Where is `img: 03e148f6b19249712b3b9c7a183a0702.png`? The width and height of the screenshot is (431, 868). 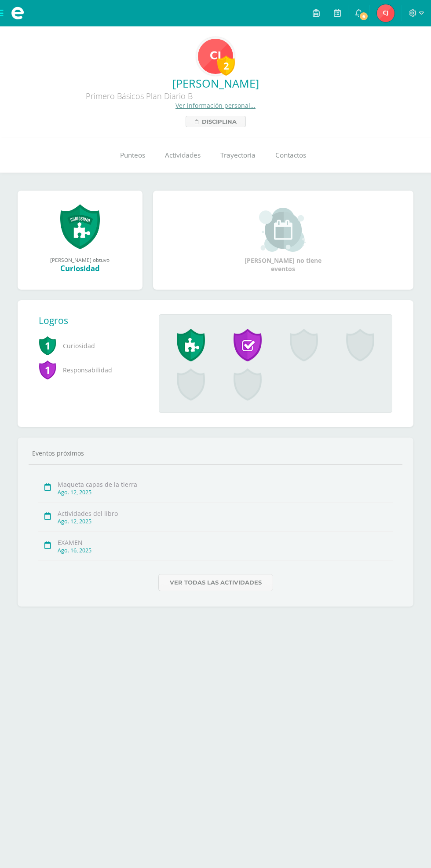 img: 03e148f6b19249712b3b9c7a183a0702.png is located at coordinates (386, 13).